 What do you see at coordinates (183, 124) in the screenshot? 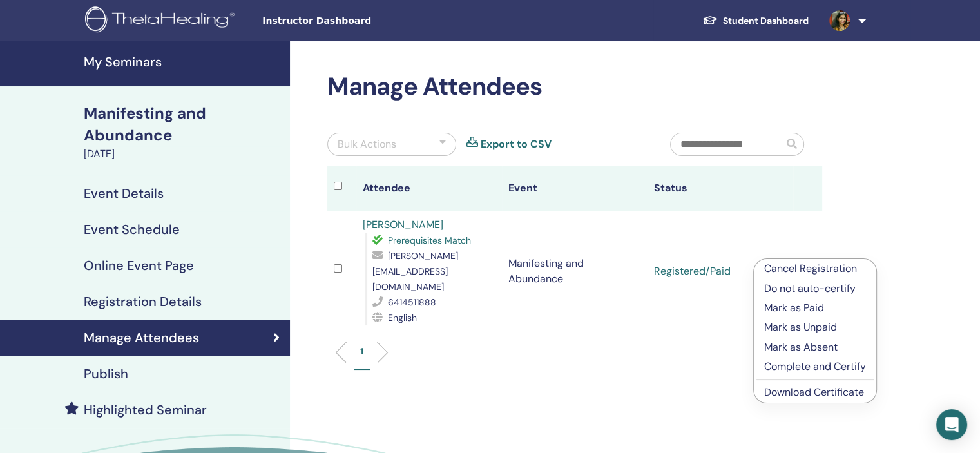
I see `div: Manifesting and Abundance` at bounding box center [183, 124].